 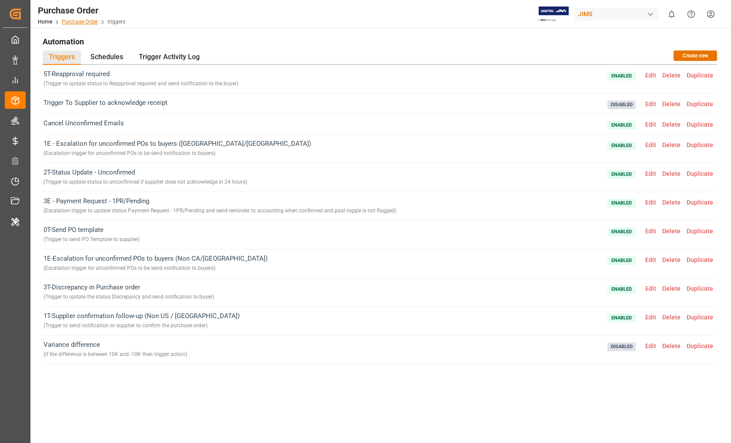 I want to click on div: ( Escalation trigger to update status Payment Request - 1PR/Pending and send reminder to accounti..., so click(x=220, y=211).